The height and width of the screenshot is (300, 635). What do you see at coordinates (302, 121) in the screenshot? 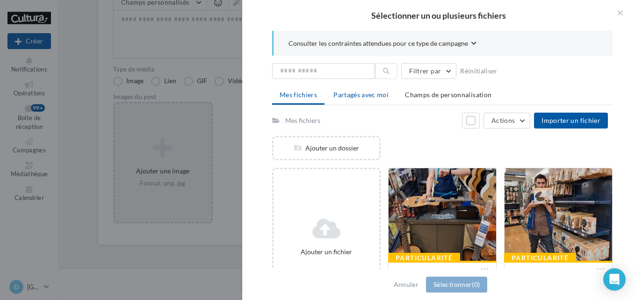
I see `div: Mes fichiers` at bounding box center [302, 121].